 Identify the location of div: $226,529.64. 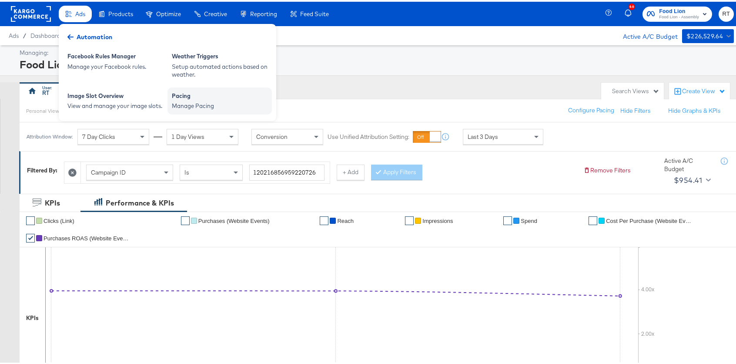
(705, 34).